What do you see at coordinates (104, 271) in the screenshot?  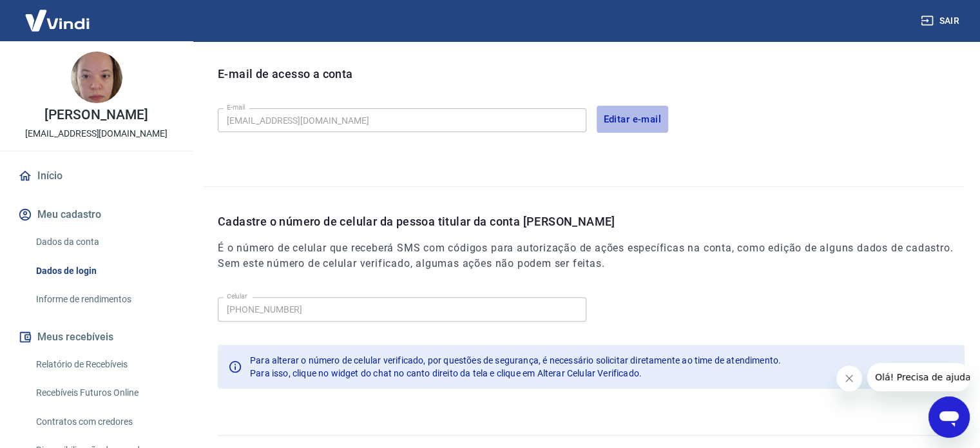 I see `a: Dados de login` at bounding box center [104, 271].